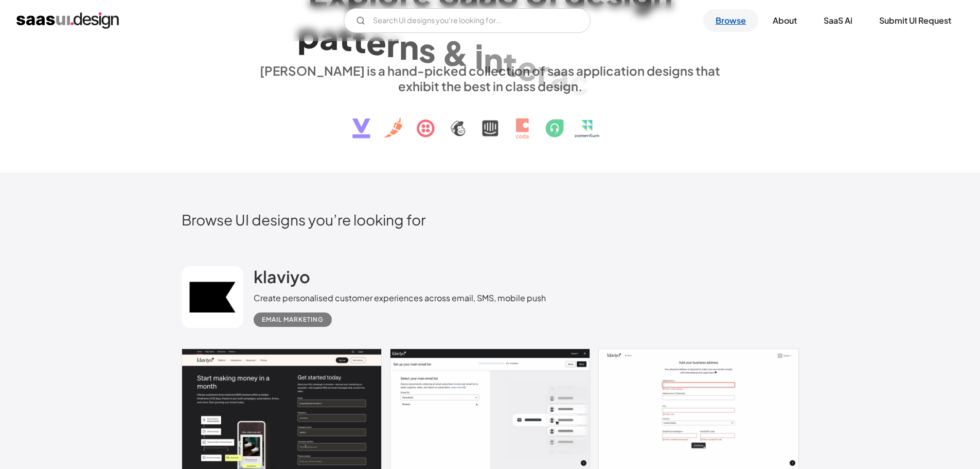 Image resolution: width=980 pixels, height=469 pixels. I want to click on div: p, so click(308, 35).